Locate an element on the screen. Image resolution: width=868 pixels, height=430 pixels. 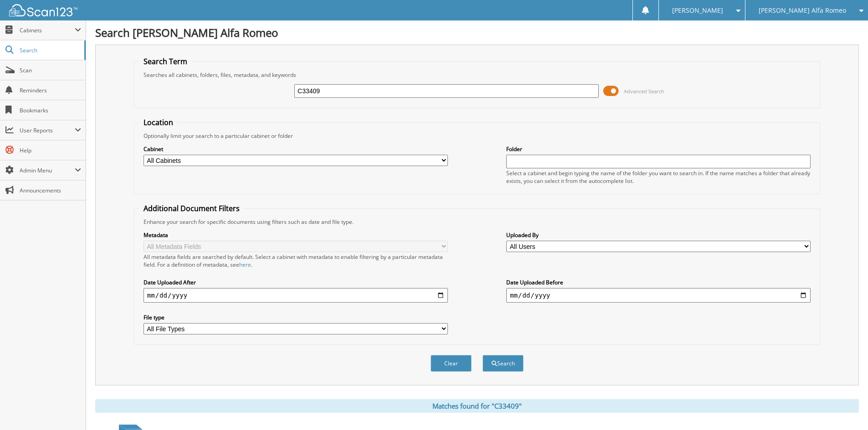
div: Searches all cabinets, folders, files, metadata, and keywords is located at coordinates (477, 74).